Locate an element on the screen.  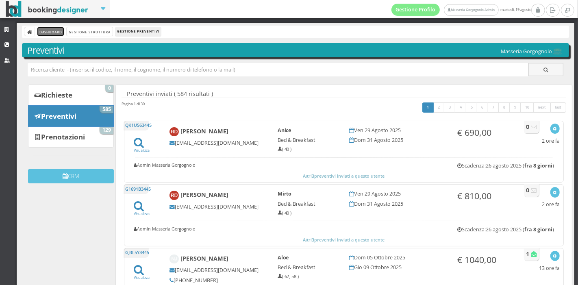
b: Preventivi is located at coordinates (59, 116).